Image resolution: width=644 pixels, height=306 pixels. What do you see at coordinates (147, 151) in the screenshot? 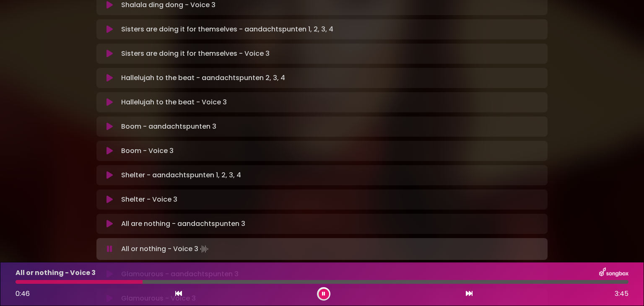
I see `p: Boom - Voice 3` at bounding box center [147, 151].